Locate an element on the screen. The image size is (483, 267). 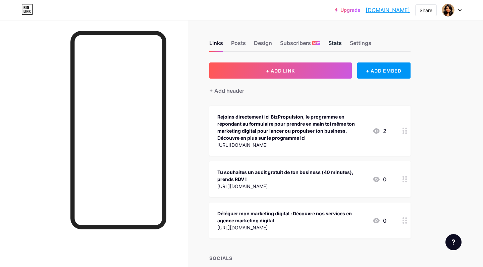
div: Share is located at coordinates (426, 10).